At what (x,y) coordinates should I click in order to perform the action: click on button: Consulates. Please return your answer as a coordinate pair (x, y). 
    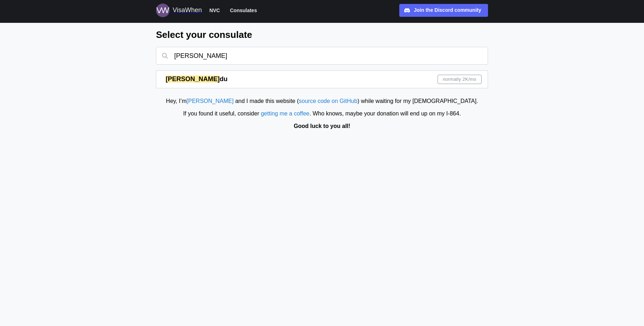
    Looking at the image, I should click on (243, 10).